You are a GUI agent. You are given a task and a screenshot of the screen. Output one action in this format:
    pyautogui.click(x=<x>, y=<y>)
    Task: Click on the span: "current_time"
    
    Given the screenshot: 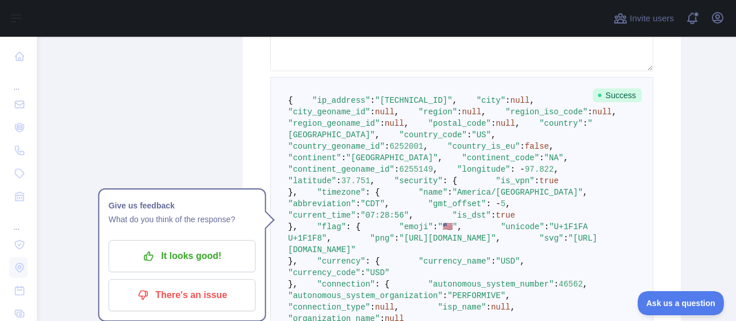 What is the action you would take?
    pyautogui.click(x=322, y=215)
    